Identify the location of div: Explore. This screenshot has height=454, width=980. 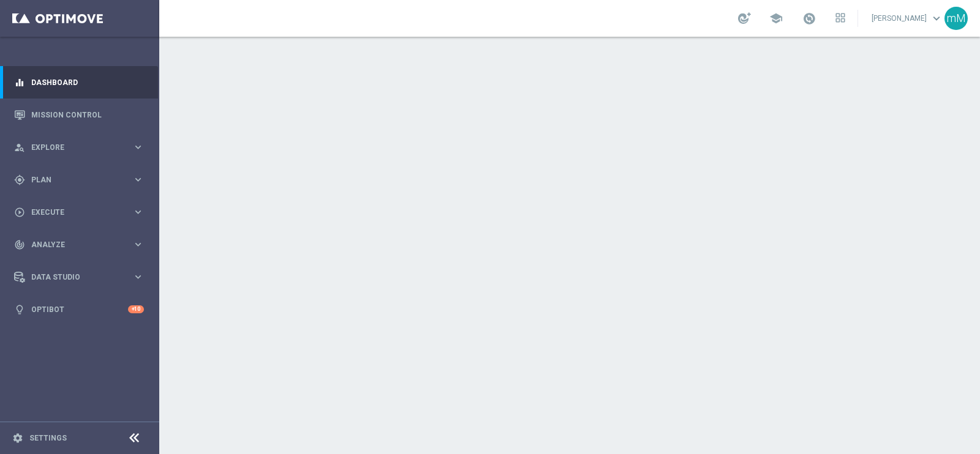
(73, 148).